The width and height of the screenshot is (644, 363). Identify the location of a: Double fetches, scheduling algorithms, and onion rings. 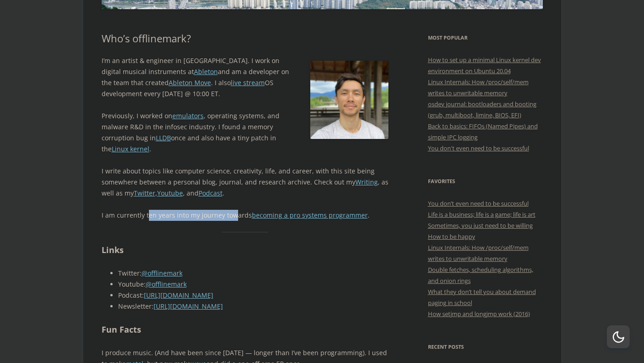
(481, 275).